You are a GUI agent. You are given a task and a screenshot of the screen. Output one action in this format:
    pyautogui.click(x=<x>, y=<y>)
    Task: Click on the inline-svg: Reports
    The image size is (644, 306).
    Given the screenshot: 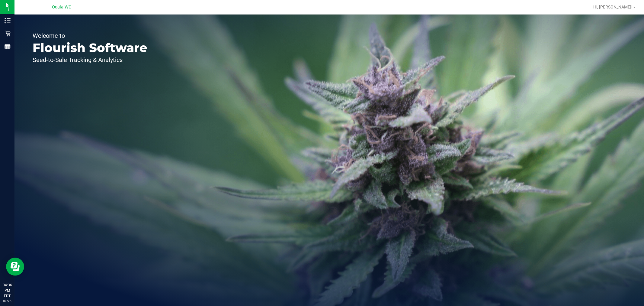 What is the action you would take?
    pyautogui.click(x=8, y=47)
    